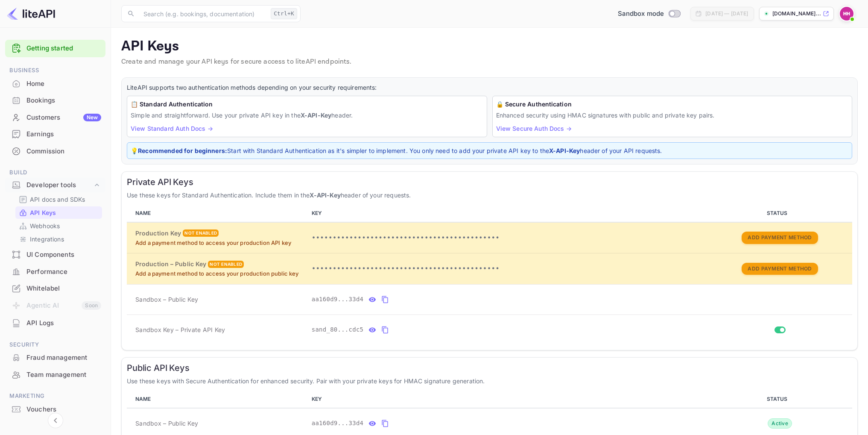 This screenshot has width=868, height=435. What do you see at coordinates (489, 194) in the screenshot?
I see `p: Use these keys for Standard Authentication. Include them in the header of your requests.` at bounding box center [489, 194].